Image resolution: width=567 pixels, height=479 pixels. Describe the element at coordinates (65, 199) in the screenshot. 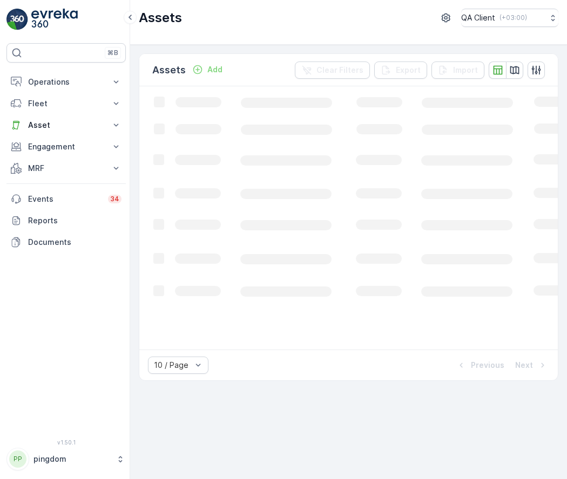

I see `p: Events` at that location.